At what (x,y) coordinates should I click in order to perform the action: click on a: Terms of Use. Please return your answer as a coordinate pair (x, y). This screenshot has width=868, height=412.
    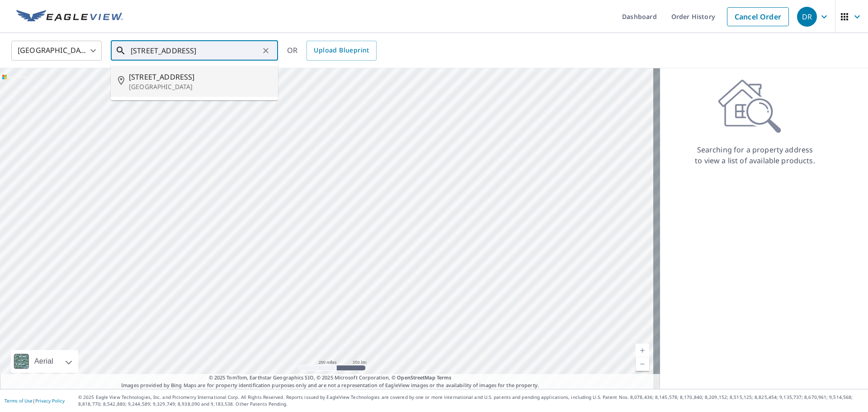
    Looking at the image, I should click on (19, 401).